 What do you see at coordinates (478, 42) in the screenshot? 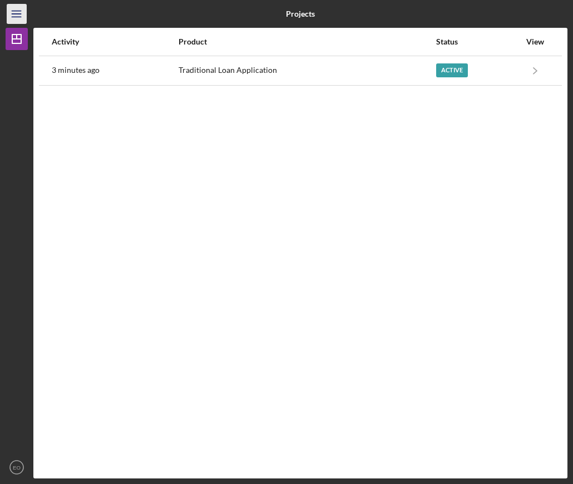
I see `div: Status` at bounding box center [478, 42].